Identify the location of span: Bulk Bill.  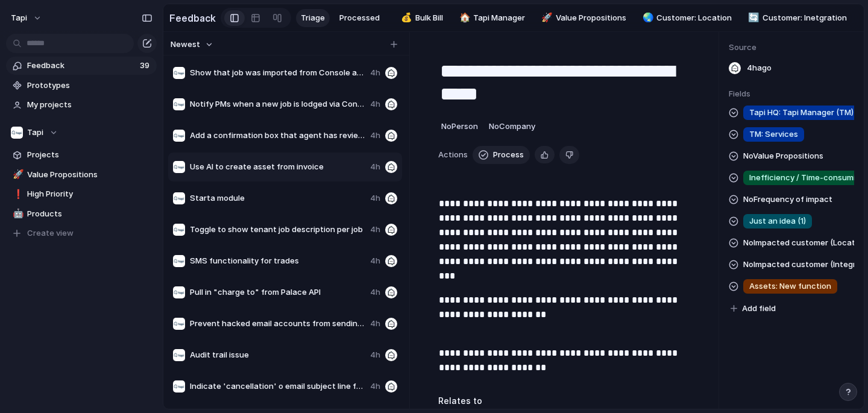
(429, 18).